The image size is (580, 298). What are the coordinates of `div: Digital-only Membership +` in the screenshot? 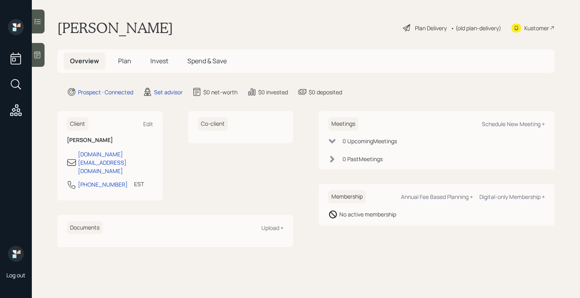 It's located at (512, 197).